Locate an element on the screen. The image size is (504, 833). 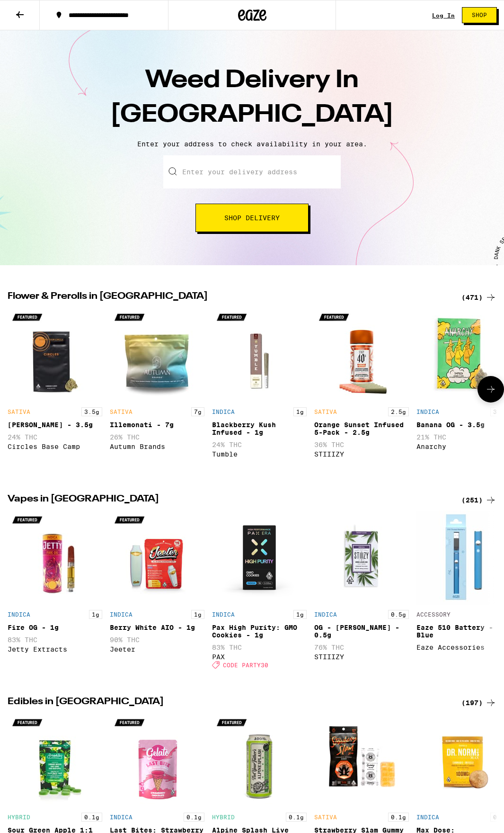
a: (251) is located at coordinates (479, 500).